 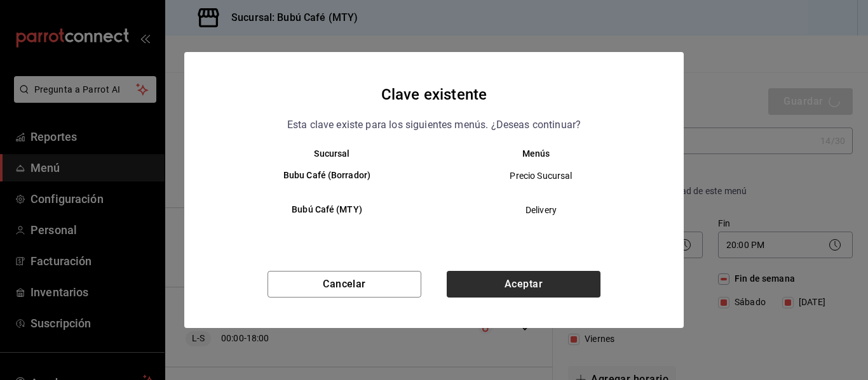 What do you see at coordinates (546, 153) in the screenshot?
I see `th: Menús` at bounding box center [546, 153].